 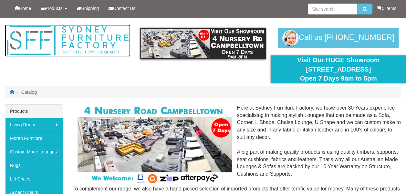 What do you see at coordinates (155, 145) in the screenshot?
I see `img: Corner Modular Lounges` at bounding box center [155, 145].